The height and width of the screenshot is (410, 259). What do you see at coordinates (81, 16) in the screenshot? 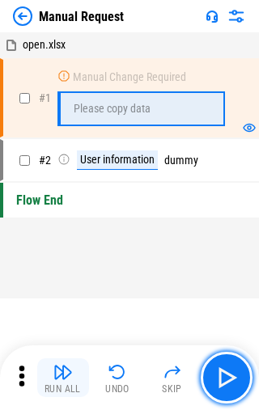
I see `div: Manual Request` at bounding box center [81, 16].